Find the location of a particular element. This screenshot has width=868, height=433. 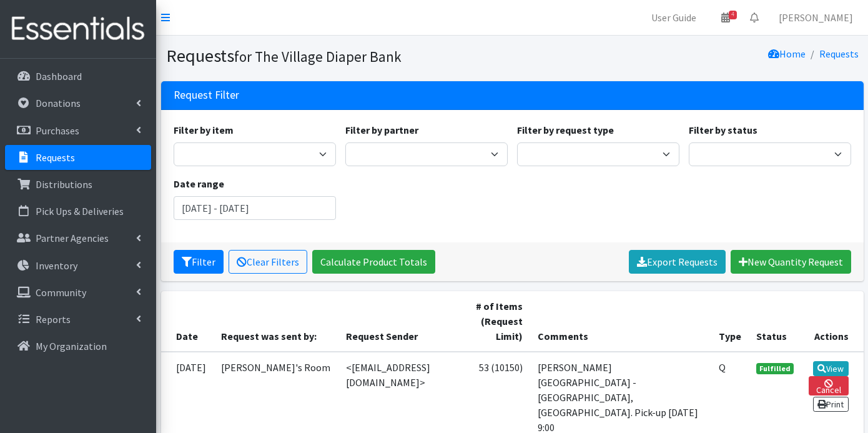

p: Donations is located at coordinates (58, 103).